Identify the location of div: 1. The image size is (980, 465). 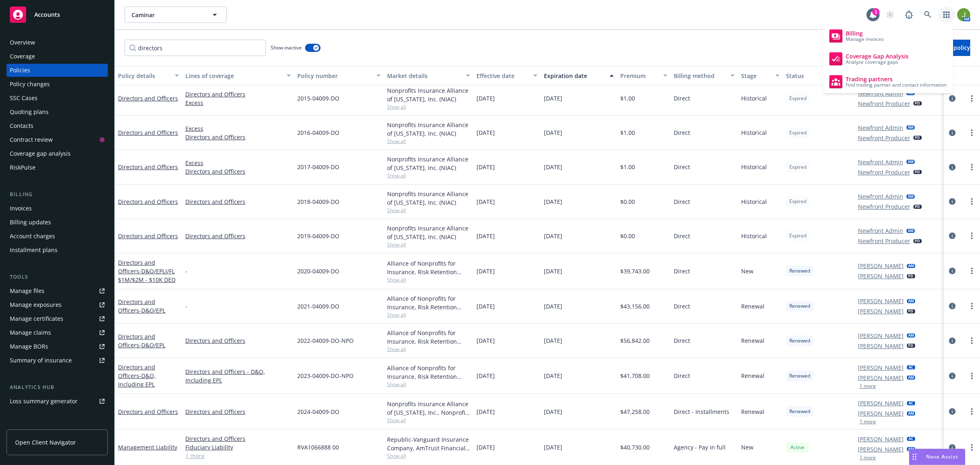
(876, 12).